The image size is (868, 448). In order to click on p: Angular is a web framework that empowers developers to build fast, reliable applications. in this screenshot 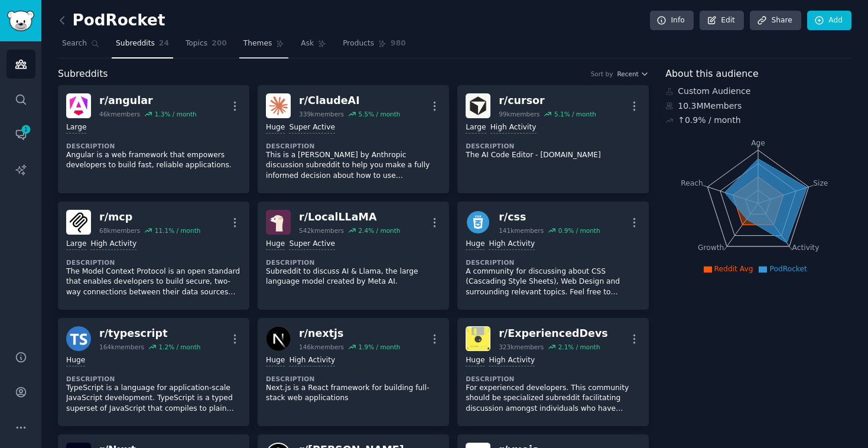, I will do `click(154, 160)`.